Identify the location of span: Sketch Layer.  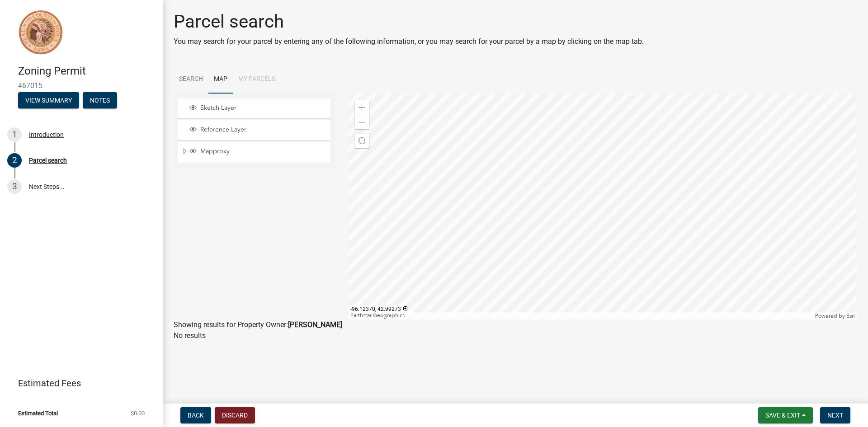
(263, 108).